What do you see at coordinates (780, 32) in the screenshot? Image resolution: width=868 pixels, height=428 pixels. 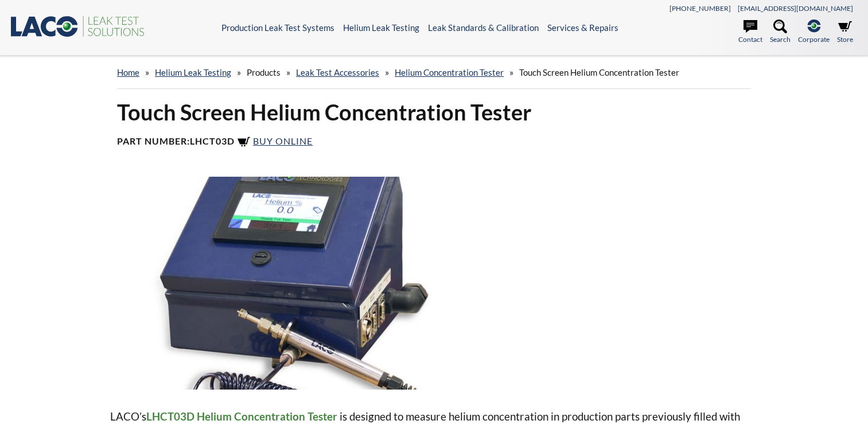 I see `a: Search` at bounding box center [780, 32].